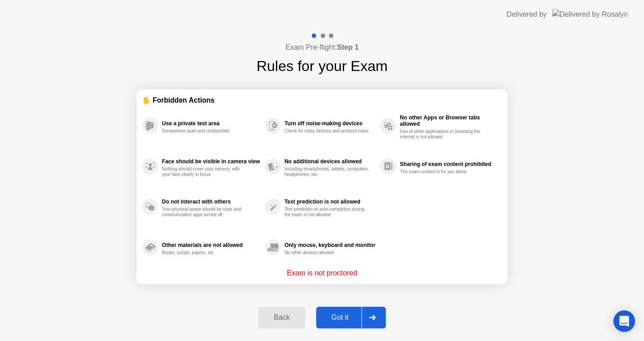  I want to click on div: Books, scripts, papers, etc, so click(205, 253).